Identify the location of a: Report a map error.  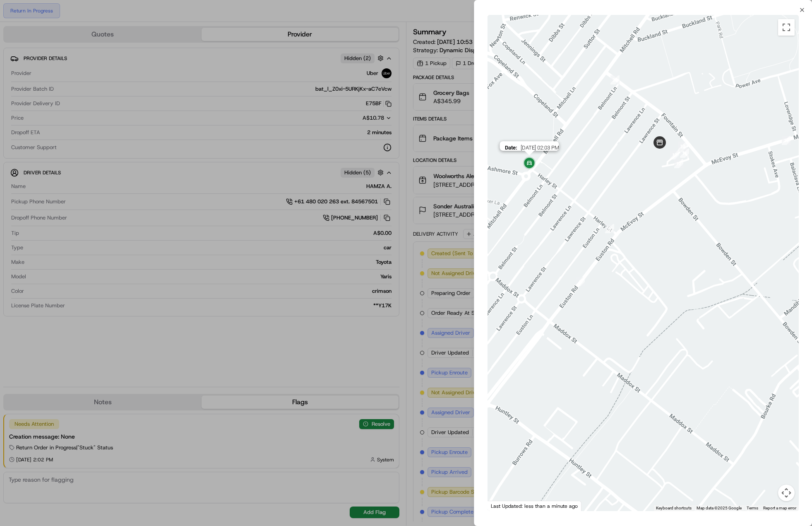
(780, 507).